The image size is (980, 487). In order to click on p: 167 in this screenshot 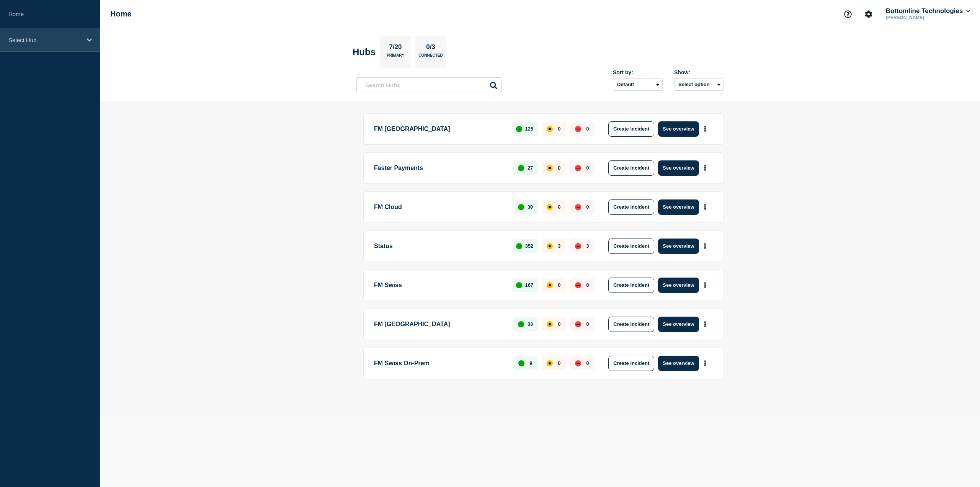, I will do `click(529, 285)`.